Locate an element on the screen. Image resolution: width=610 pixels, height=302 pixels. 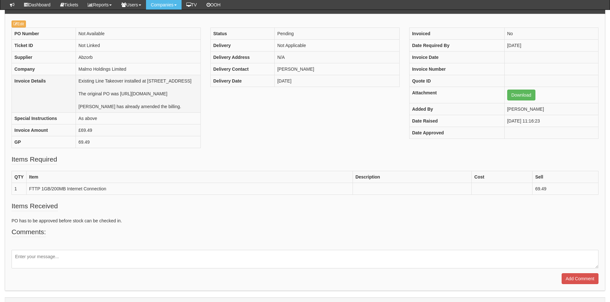
th: Status is located at coordinates (242, 34).